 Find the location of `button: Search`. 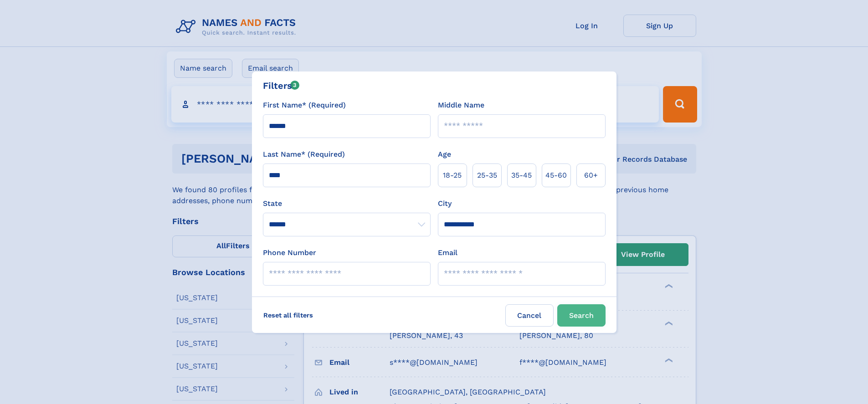

button: Search is located at coordinates (581, 315).